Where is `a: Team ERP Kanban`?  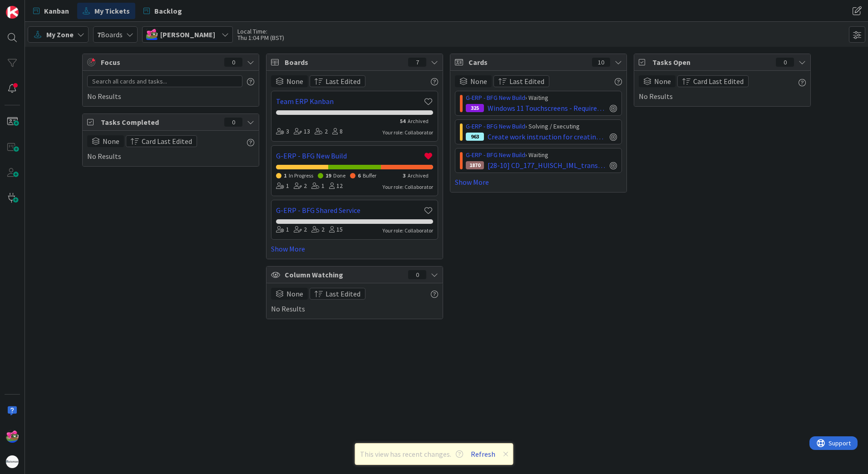 a: Team ERP Kanban is located at coordinates (350, 101).